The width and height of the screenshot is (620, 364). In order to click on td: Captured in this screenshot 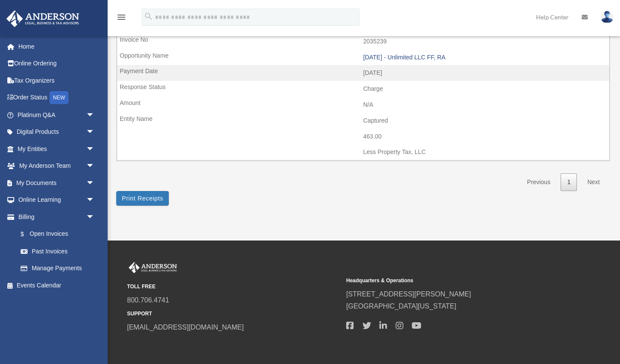, I will do `click(363, 121)`.